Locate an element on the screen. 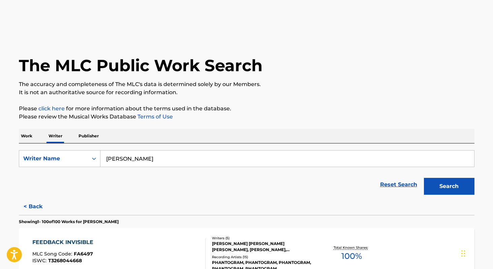 The height and width of the screenshot is (269, 493). p: Work is located at coordinates (27, 136).